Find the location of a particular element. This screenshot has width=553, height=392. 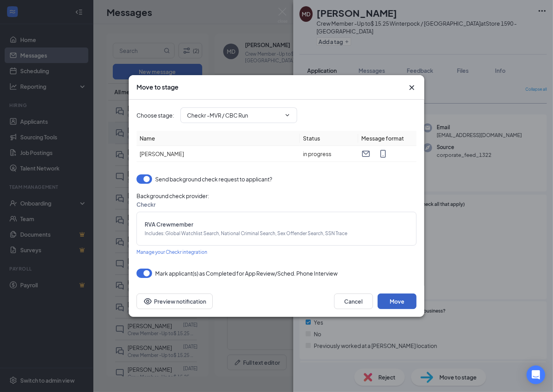

button: Move is located at coordinates (397, 301).